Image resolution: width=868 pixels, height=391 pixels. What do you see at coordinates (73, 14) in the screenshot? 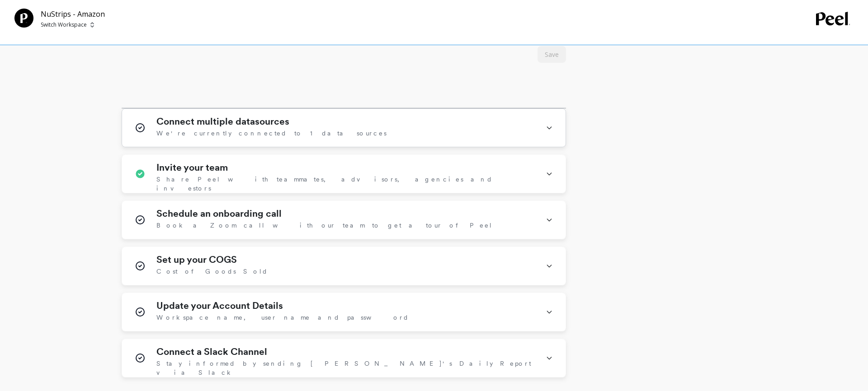
I see `p: NuStrips - Amazon` at bounding box center [73, 14].